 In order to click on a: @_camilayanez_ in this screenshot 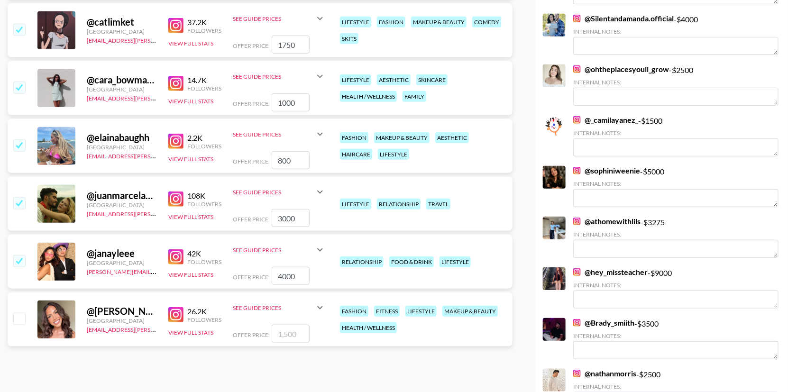, I will do `click(605, 120)`.